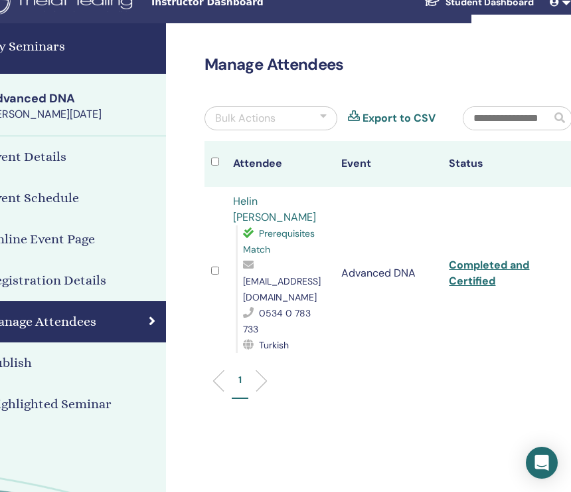  Describe the element at coordinates (280, 163) in the screenshot. I see `th: Attendee` at that location.